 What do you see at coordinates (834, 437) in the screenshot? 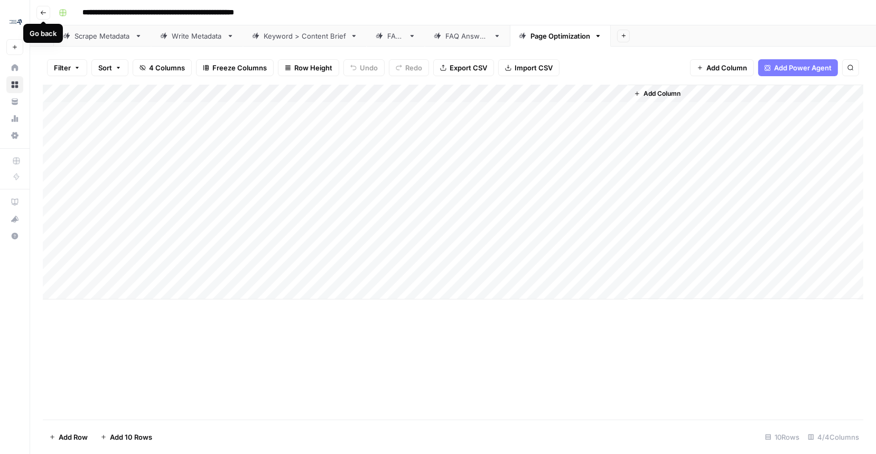
I see `div: 4/4 Columns` at bounding box center [834, 437].